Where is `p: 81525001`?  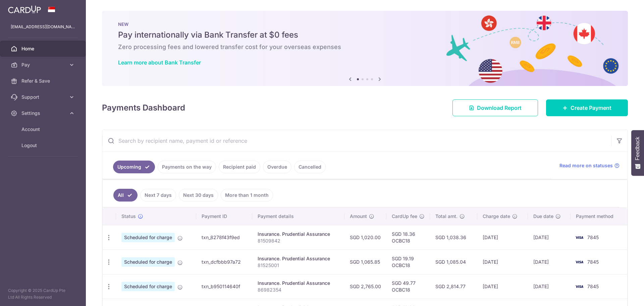 p: 81525001 is located at coordinates (299, 265).